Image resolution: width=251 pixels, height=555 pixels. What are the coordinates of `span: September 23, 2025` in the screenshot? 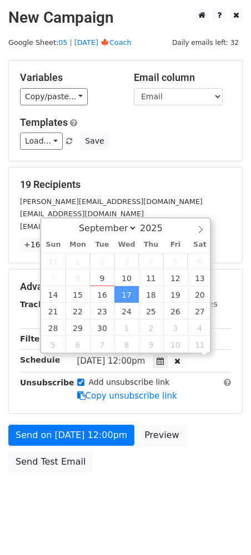 It's located at (102, 311).